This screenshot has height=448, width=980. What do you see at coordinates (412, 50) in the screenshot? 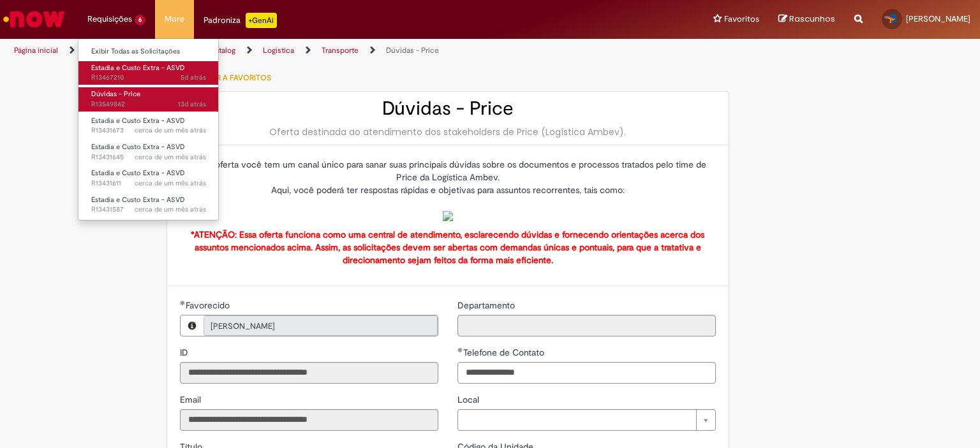
I see `a: Dúvidas - Price` at bounding box center [412, 50].